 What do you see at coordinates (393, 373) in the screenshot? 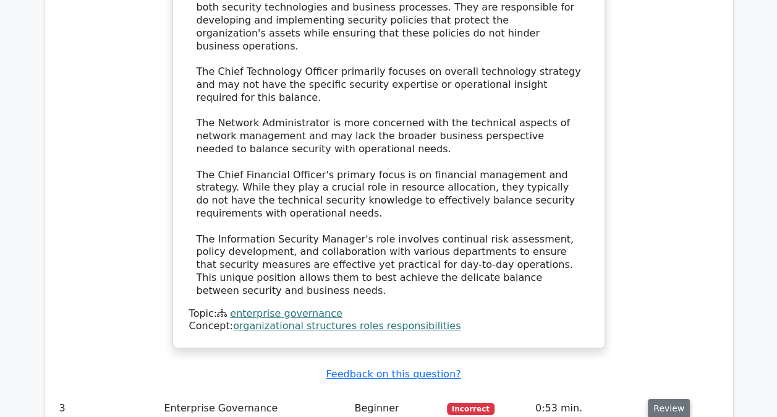
I see `u: Feedback on this question?` at bounding box center [393, 373].